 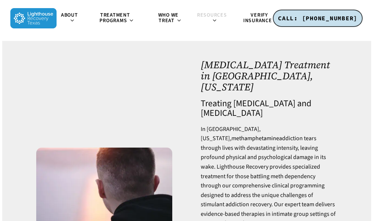 What do you see at coordinates (212, 15) in the screenshot?
I see `span: Resources` at bounding box center [212, 15].